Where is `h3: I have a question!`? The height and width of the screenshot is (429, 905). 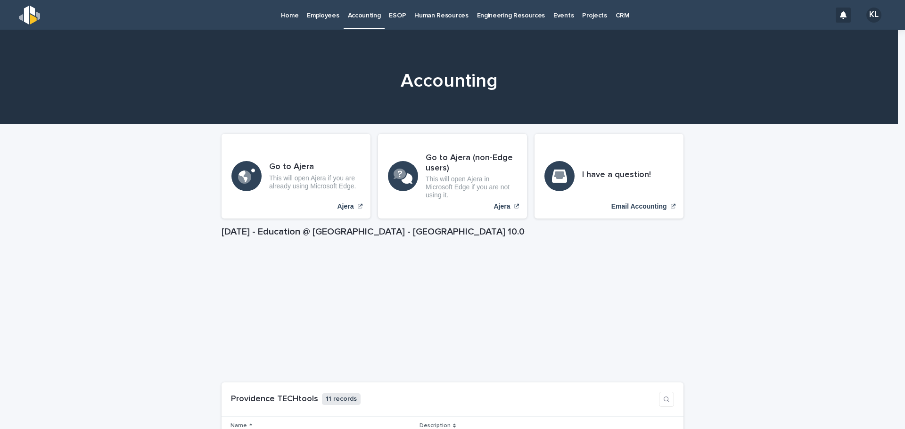
h3: I have a question! is located at coordinates (616, 175).